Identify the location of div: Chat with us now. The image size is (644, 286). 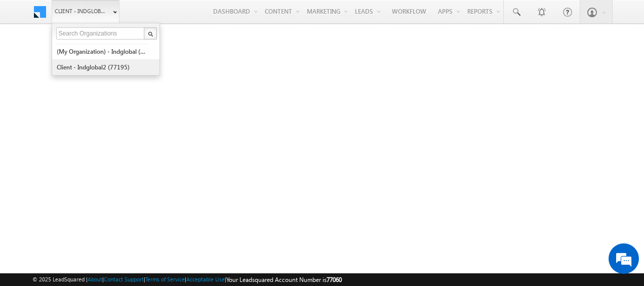
(111, 60).